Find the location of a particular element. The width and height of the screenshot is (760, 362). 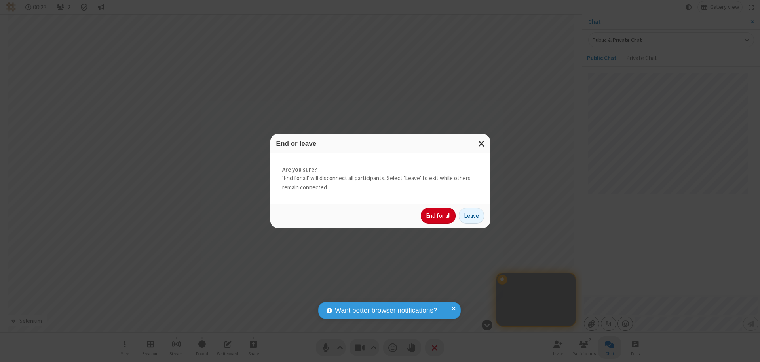

h3: End or leave is located at coordinates (380, 144).